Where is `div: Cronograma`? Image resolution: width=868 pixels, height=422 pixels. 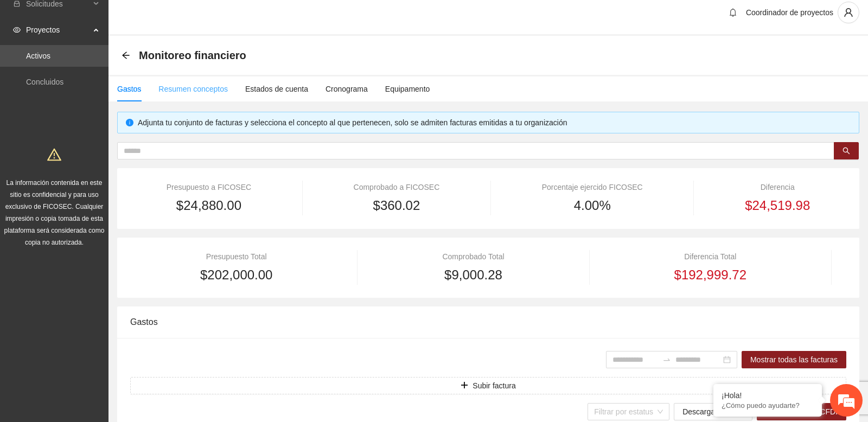
div: Cronograma is located at coordinates (347, 89).